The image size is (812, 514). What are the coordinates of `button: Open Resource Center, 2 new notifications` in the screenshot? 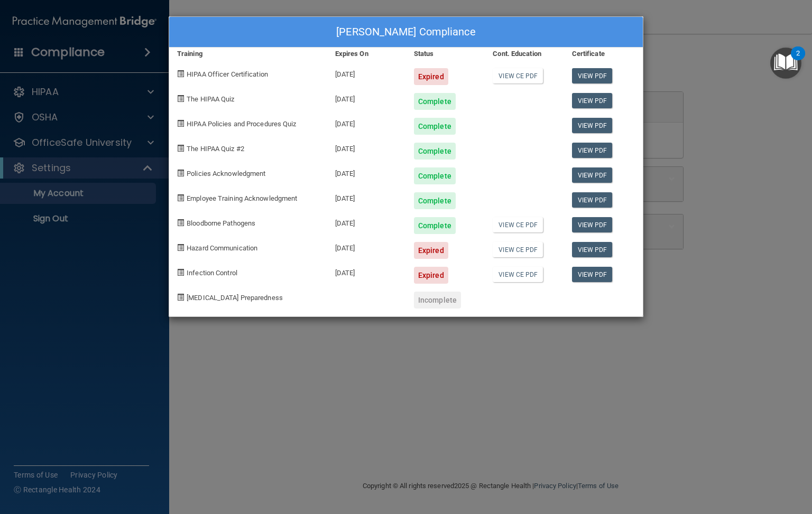 It's located at (785, 63).